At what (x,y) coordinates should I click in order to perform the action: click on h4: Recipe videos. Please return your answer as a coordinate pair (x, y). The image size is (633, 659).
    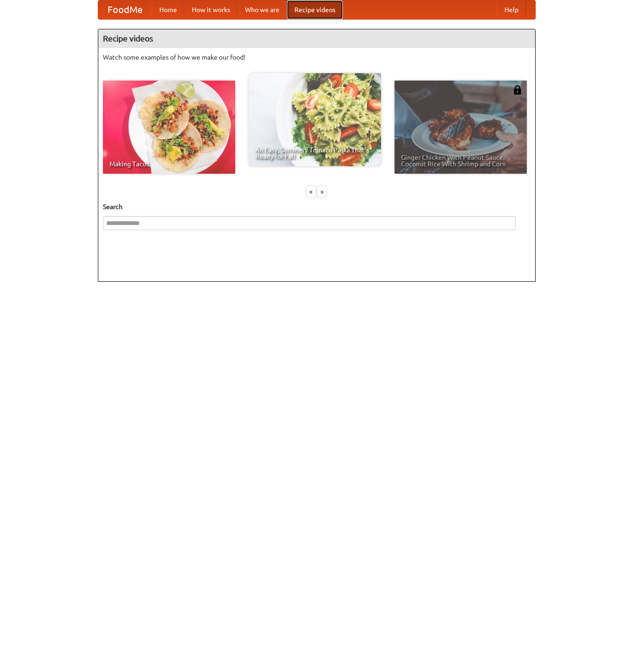
    Looking at the image, I should click on (317, 39).